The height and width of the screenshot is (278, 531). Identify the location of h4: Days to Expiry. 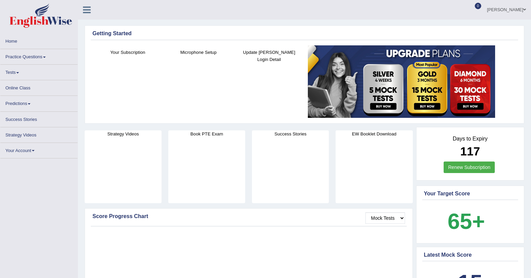
(470, 139).